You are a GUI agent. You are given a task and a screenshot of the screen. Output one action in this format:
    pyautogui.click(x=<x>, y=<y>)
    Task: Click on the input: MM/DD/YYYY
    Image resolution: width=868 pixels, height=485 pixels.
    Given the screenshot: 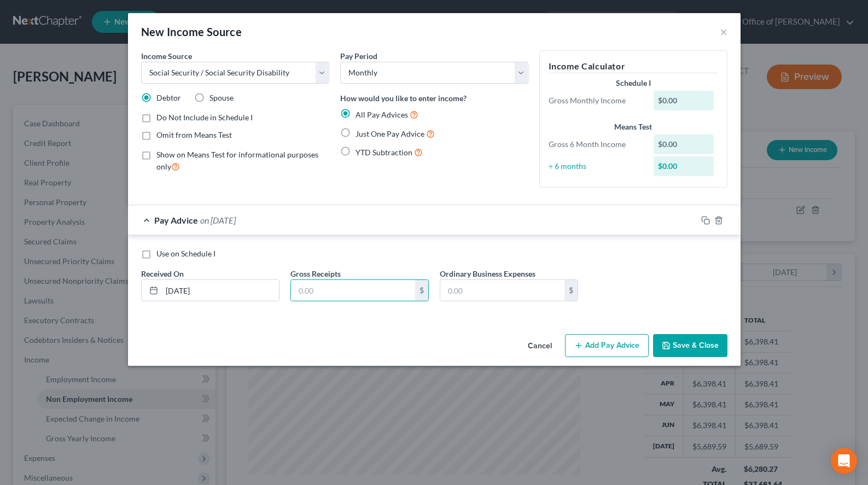 What is the action you would take?
    pyautogui.click(x=220, y=290)
    